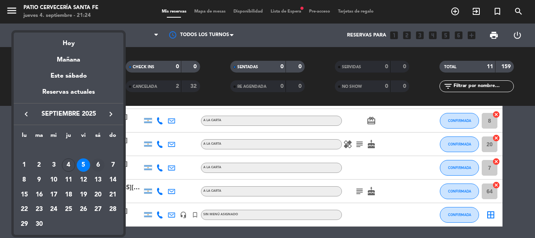  What do you see at coordinates (39, 209) in the screenshot?
I see `div: 23` at bounding box center [39, 209].